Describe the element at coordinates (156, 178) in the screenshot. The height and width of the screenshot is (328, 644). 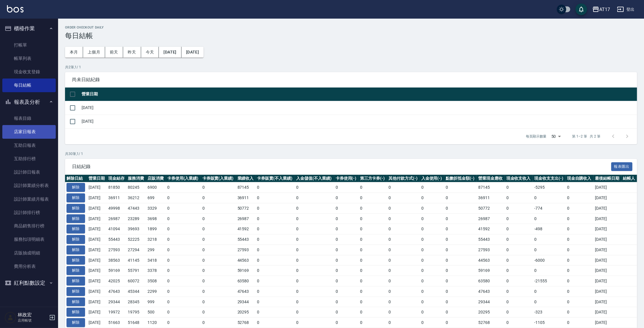
I see `th: 店販消費` at that location.